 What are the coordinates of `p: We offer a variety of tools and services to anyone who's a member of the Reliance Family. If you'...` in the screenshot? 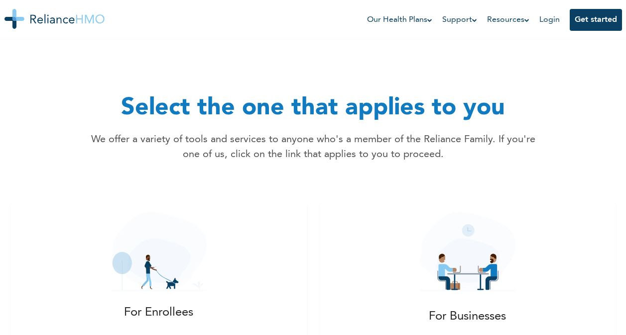 It's located at (313, 147).